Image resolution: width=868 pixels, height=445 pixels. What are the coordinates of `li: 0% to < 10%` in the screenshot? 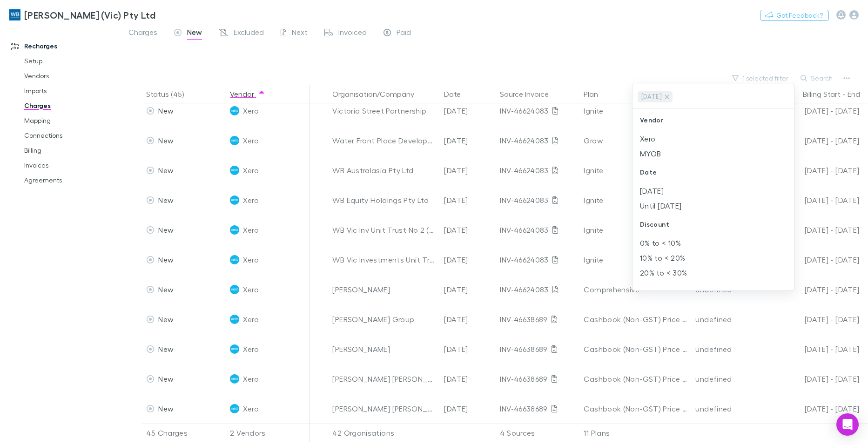 It's located at (713, 243).